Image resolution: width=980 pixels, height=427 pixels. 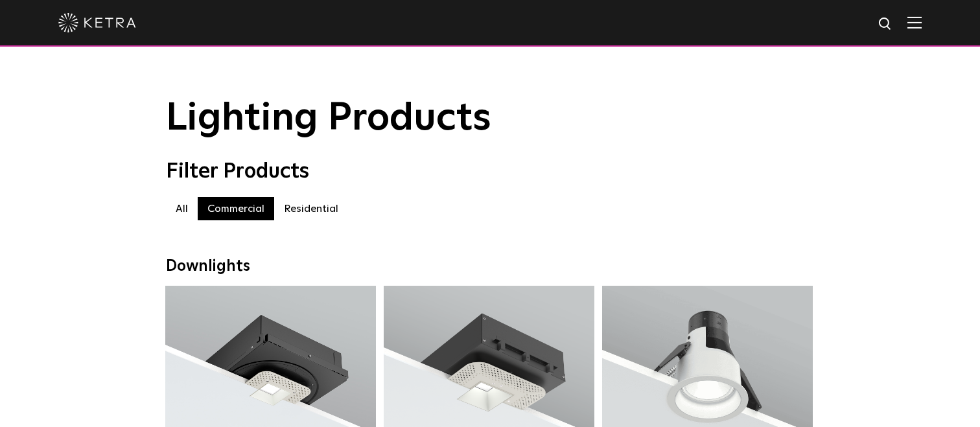 What do you see at coordinates (181, 208) in the screenshot?
I see `label: All` at bounding box center [181, 208].